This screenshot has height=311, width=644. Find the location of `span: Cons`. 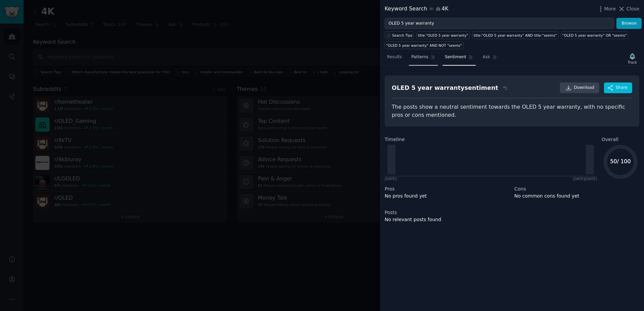

span: Cons is located at coordinates (520, 189).